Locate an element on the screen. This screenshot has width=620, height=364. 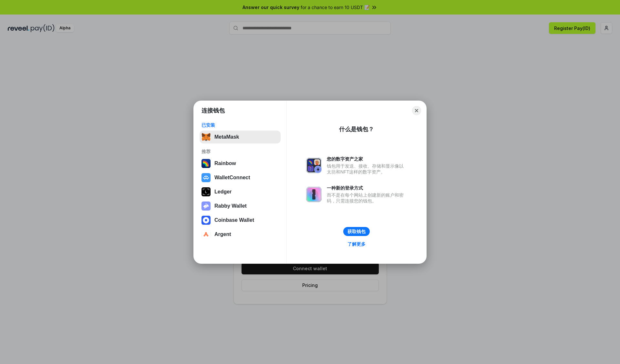
div: 获取钱包 is located at coordinates (357, 231).